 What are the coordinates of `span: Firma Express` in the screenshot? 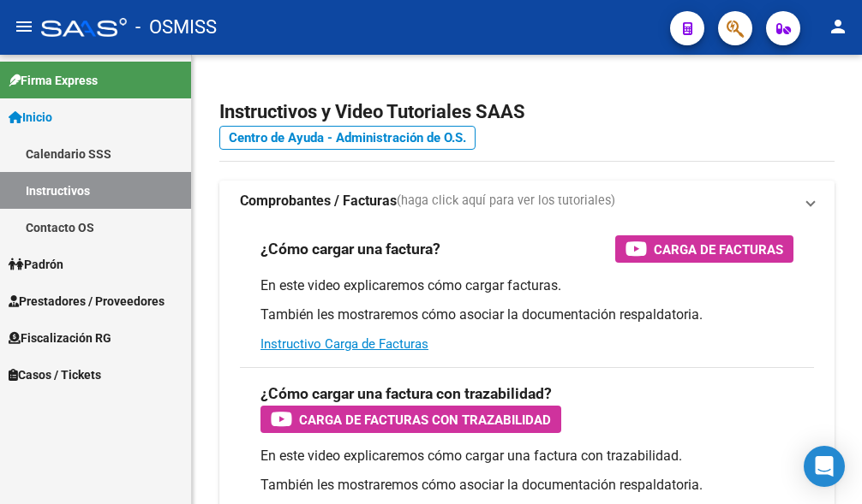 It's located at (53, 81).